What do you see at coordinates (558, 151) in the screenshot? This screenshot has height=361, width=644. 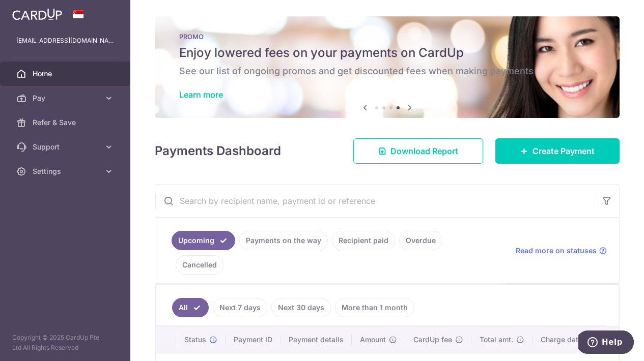 I see `a: Create Payment` at bounding box center [558, 151].